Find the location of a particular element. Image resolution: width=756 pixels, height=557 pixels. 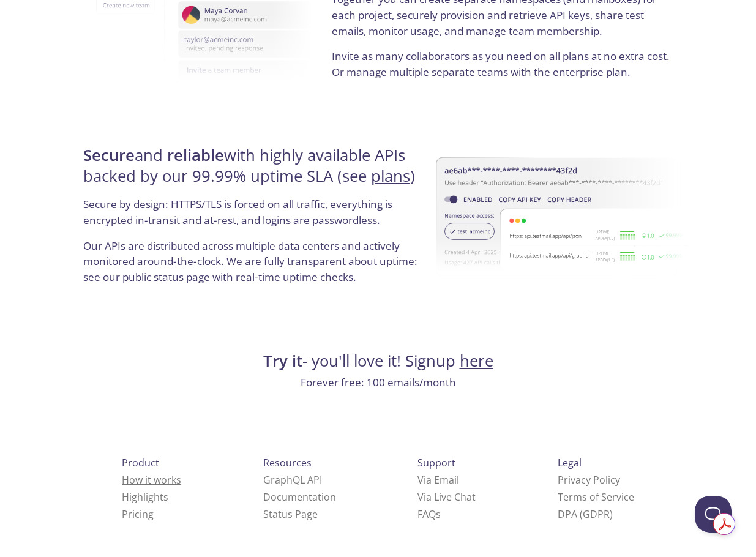

a: Highlights is located at coordinates (145, 497).